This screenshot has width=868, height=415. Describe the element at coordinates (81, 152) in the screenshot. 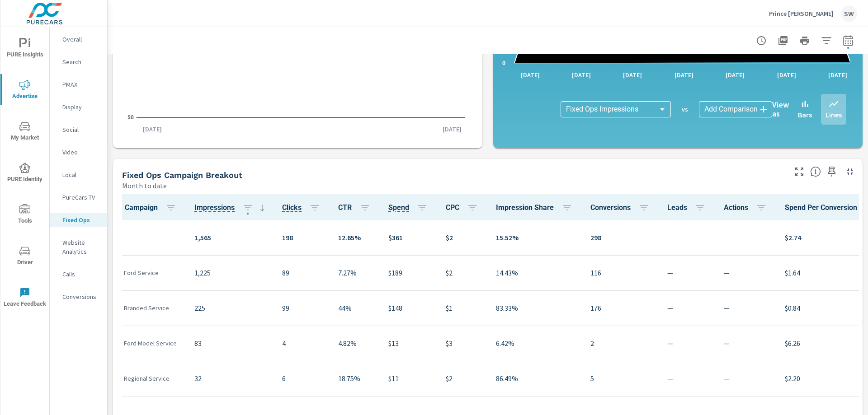

I see `p: Video` at that location.